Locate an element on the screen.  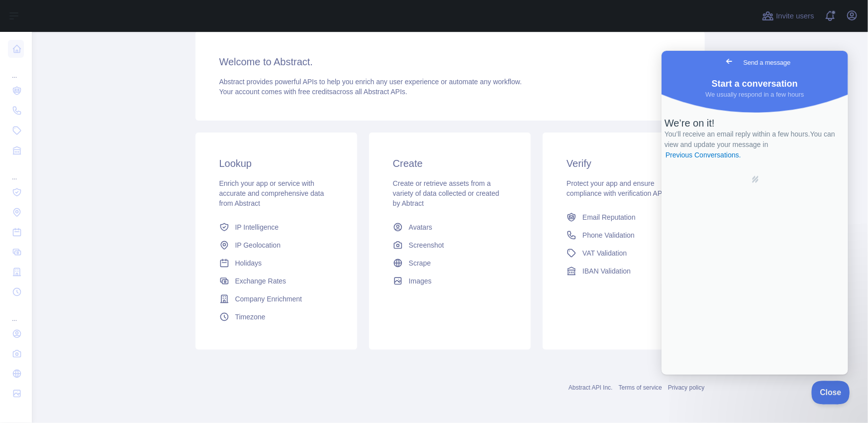
span: Create or retrieve assets from a variety of data collected or created by Abtract is located at coordinates (446, 193).